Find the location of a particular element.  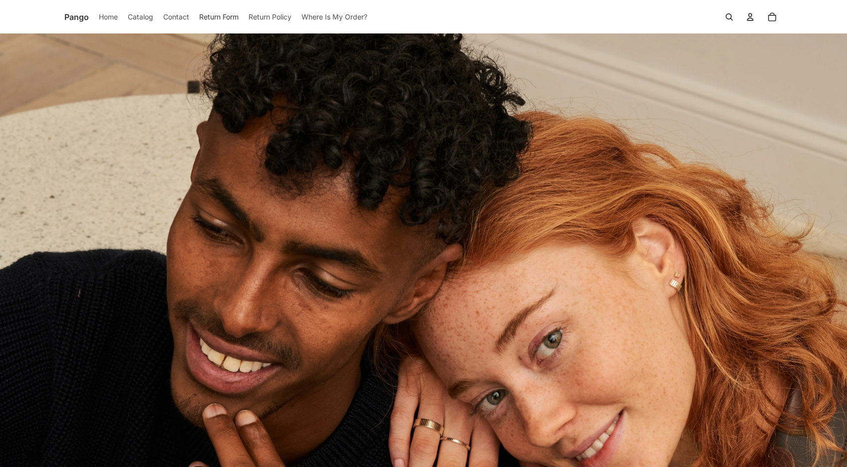

span: Return Policy is located at coordinates (270, 16).